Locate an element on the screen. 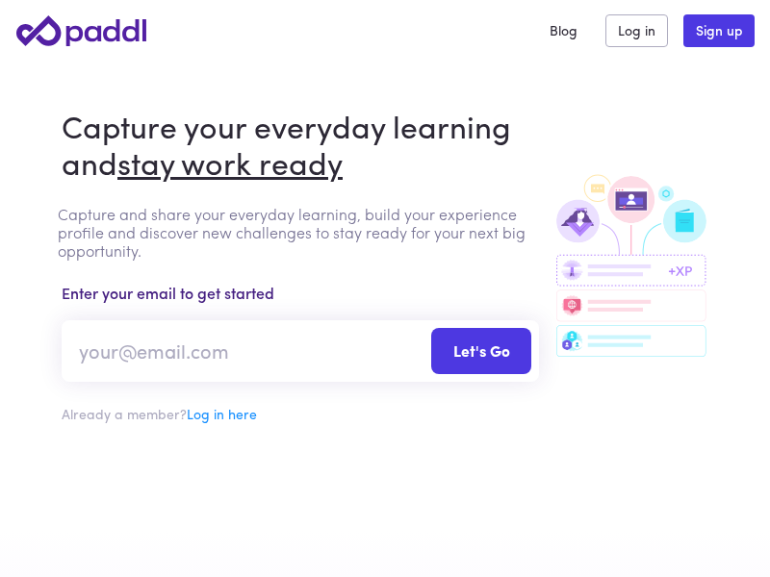  h1: Capture your everyday learning and is located at coordinates (286, 144).